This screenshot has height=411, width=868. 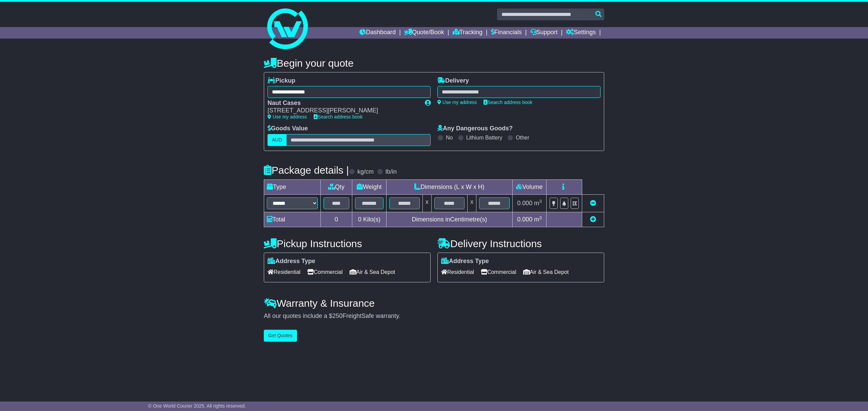 What do you see at coordinates (434, 63) in the screenshot?
I see `h4: Begin your quote` at bounding box center [434, 63].